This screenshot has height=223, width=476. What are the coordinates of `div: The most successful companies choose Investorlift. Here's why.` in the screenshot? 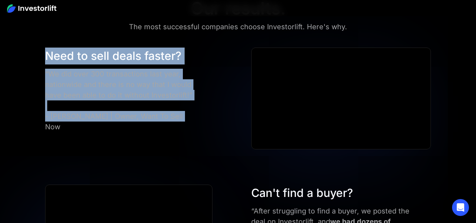 It's located at (238, 27).